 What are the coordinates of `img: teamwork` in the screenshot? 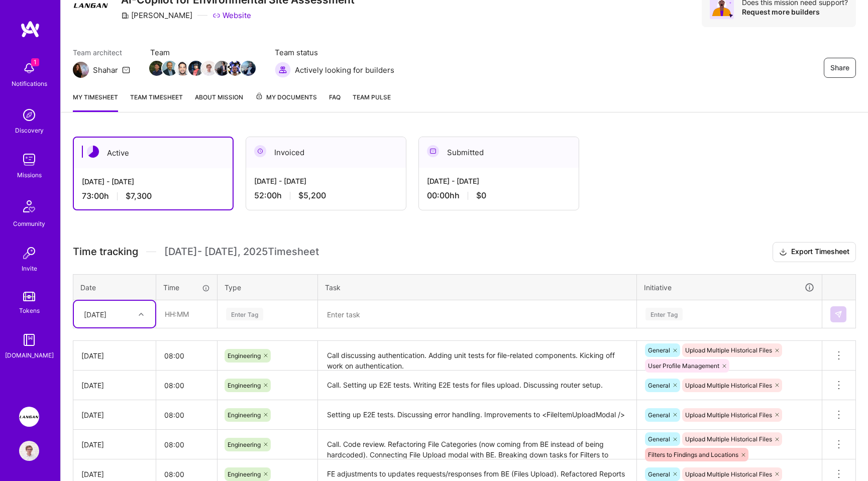 It's located at (29, 159).